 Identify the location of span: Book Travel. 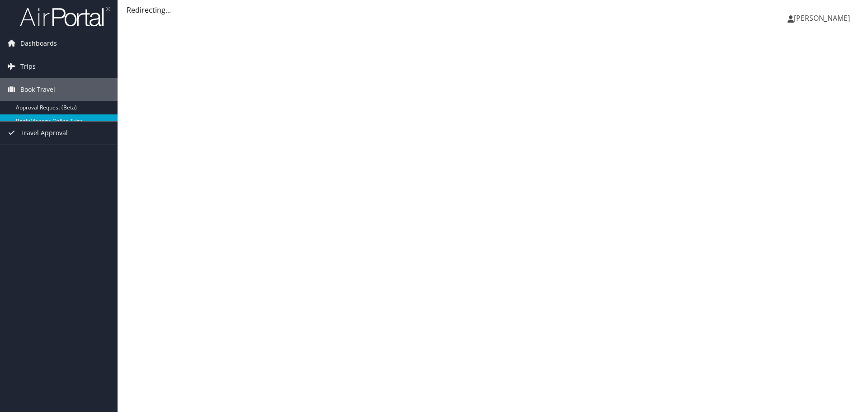
(37, 89).